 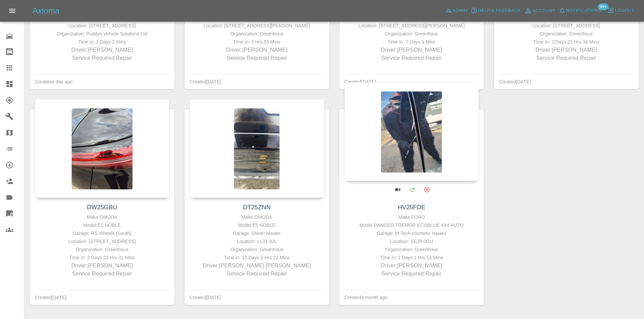 What do you see at coordinates (566, 42) in the screenshot?
I see `div: Time in: 2 Days 23 Hrs 34 Mins` at bounding box center [566, 42].